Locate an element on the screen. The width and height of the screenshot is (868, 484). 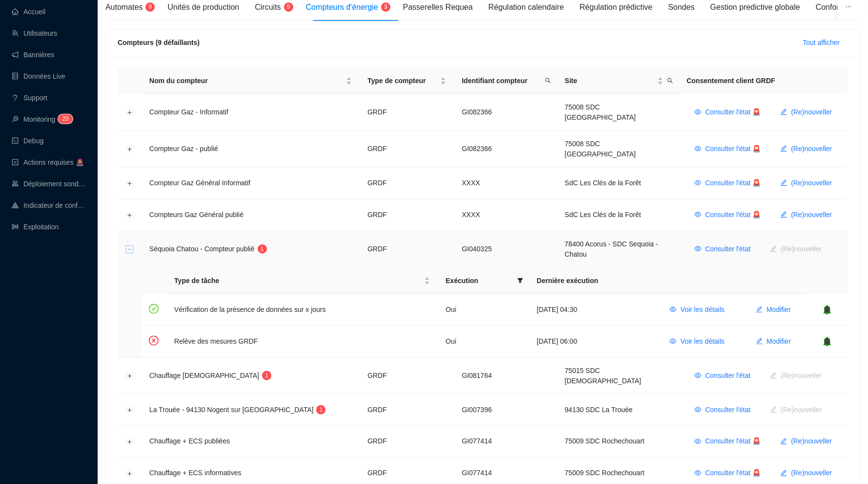
span: Compteurs d'énergie is located at coordinates (342, 7).